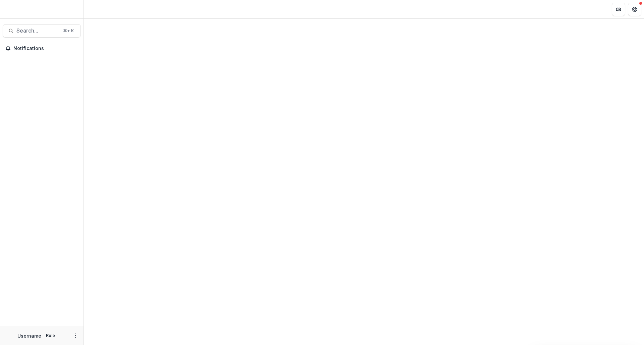 The image size is (644, 345). I want to click on button: Partners, so click(619, 9).